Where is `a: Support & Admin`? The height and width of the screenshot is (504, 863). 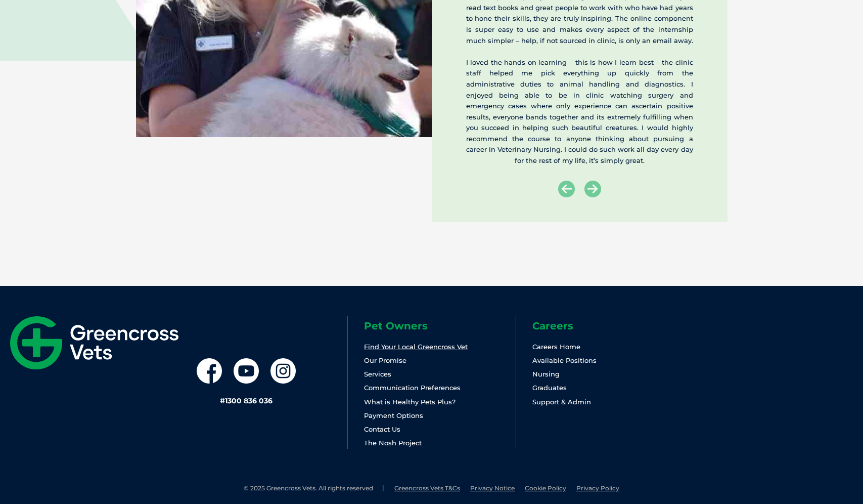 a: Support & Admin is located at coordinates (562, 401).